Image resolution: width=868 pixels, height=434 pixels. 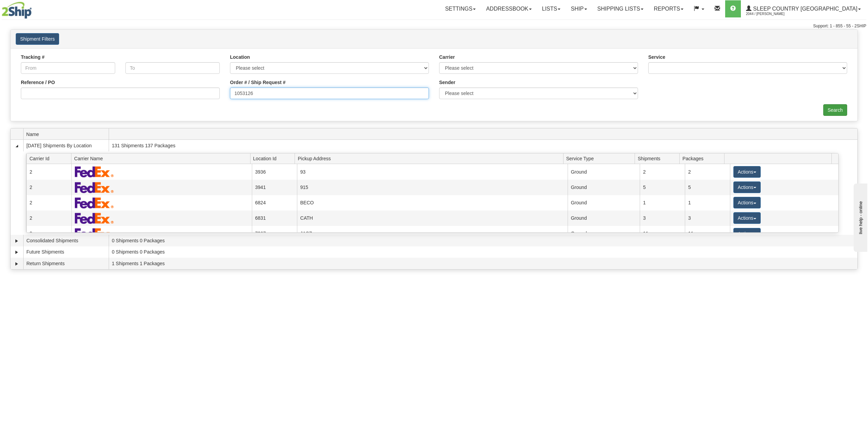 I want to click on a: Addressbook, so click(x=509, y=9).